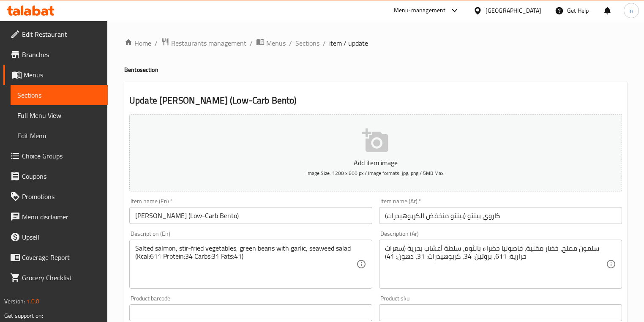 Image resolution: width=644 pixels, height=322 pixels. What do you see at coordinates (500, 216) in the screenshot?
I see `input: Enter name Ar` at bounding box center [500, 216].